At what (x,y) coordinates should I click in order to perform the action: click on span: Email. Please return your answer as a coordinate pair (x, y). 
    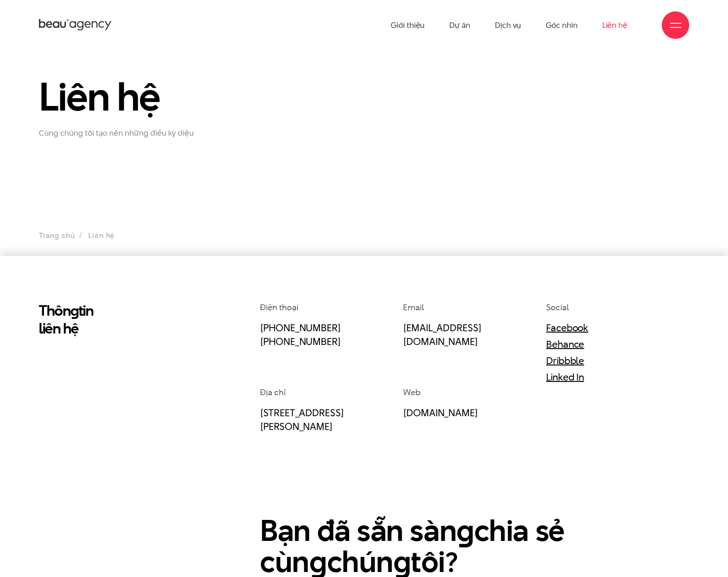
    Looking at the image, I should click on (413, 307).